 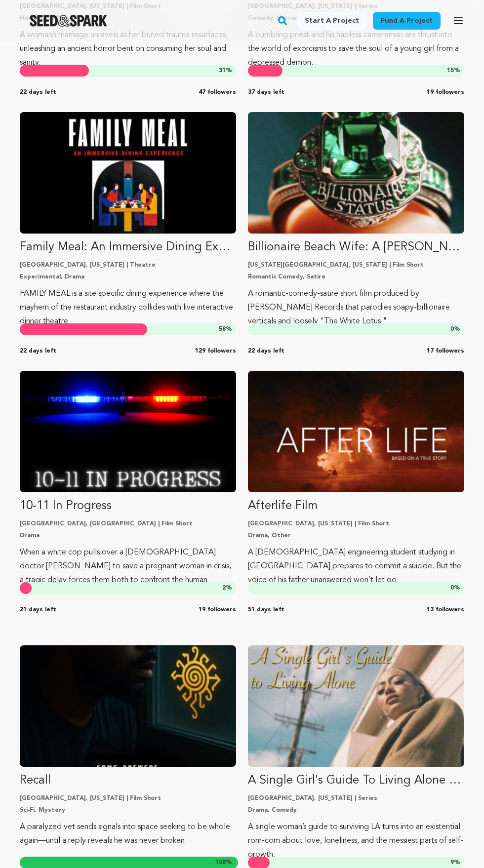 I want to click on span: 129 followers, so click(x=215, y=351).